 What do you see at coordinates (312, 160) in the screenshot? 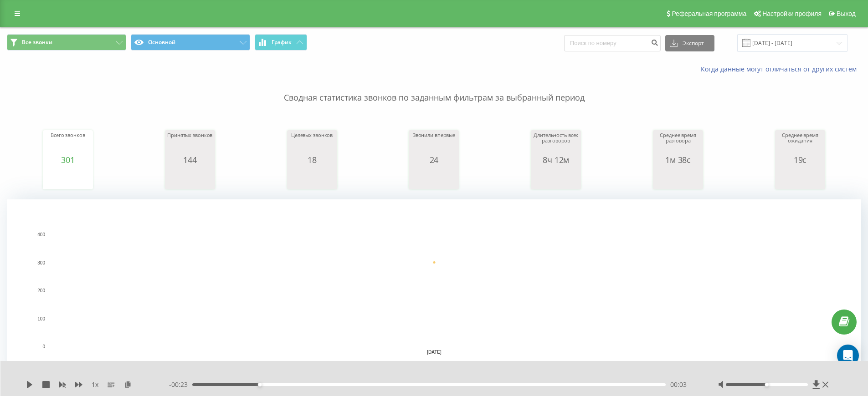
I see `div: 18` at bounding box center [312, 160].